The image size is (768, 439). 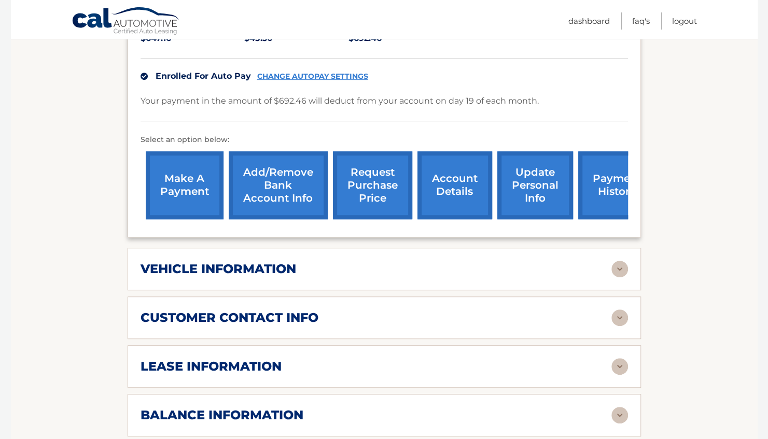 I want to click on a: Logout, so click(x=685, y=21).